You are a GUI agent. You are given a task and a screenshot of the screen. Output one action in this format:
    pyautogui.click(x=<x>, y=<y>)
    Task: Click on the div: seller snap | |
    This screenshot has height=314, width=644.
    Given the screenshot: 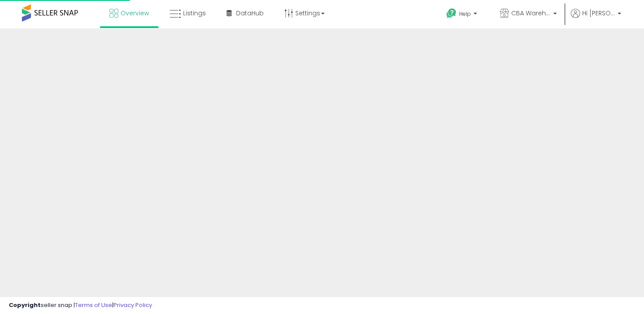 What is the action you would take?
    pyautogui.click(x=80, y=305)
    